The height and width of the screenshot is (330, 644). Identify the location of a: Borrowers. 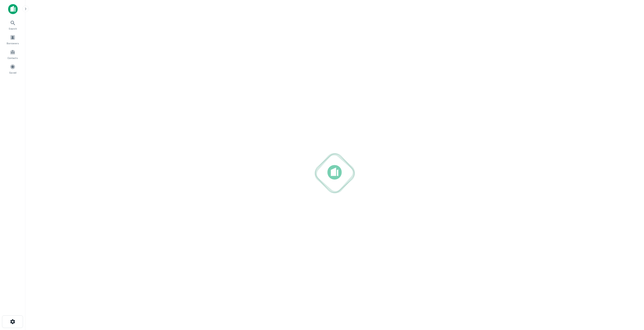
(13, 40).